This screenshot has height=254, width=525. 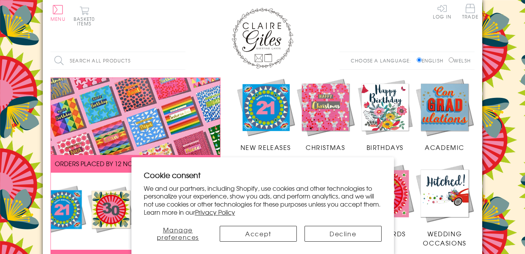 What do you see at coordinates (444, 238) in the screenshot?
I see `span: Wedding Occasions` at bounding box center [444, 238].